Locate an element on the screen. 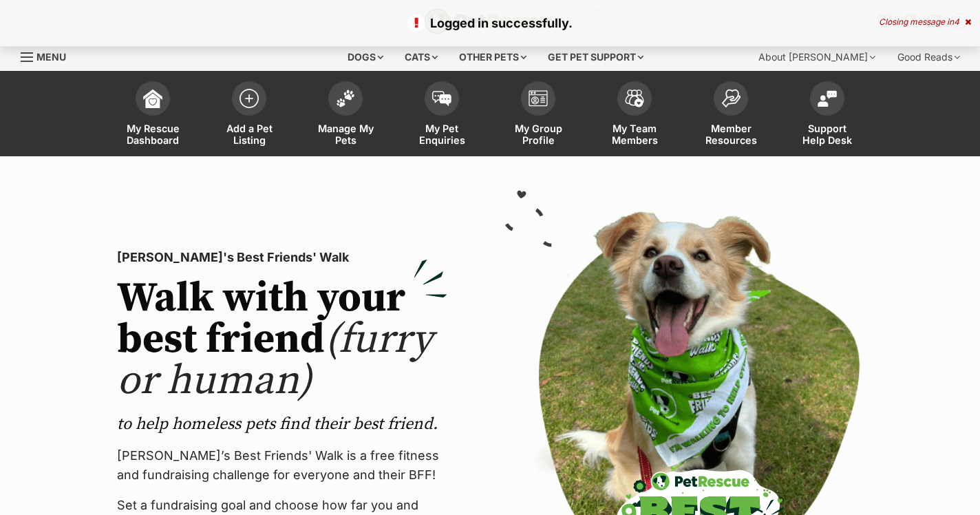  img: group-profile-icon-3fa3cf56718a62981997c0bc7e787c4b2cf8bcc04b72c1350f741eb67cf2f40e.svg is located at coordinates (538, 98).